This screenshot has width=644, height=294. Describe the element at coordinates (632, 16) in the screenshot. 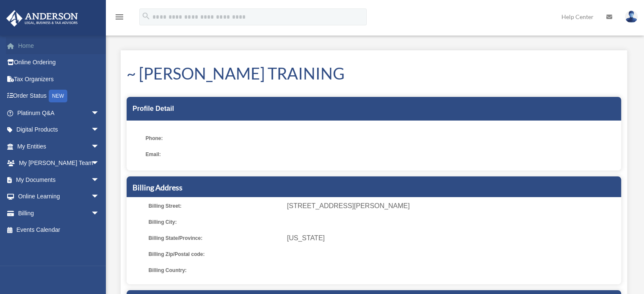

I see `img: User Pic` at that location.